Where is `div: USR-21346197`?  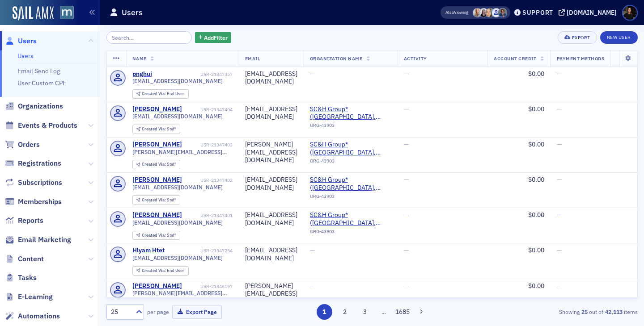 div: USR-21346197 is located at coordinates (208, 286).